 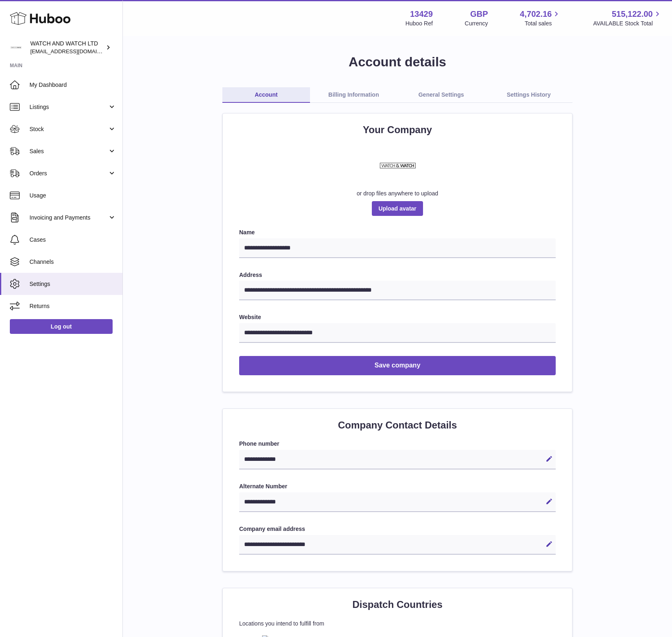 What do you see at coordinates (633, 14) in the screenshot?
I see `span: 515,122.00` at bounding box center [633, 14].